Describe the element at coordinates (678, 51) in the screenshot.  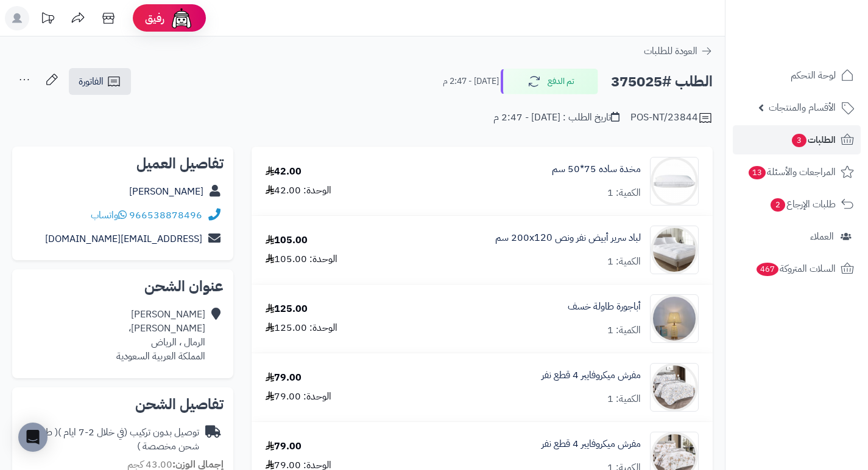
I see `a: العودة للطلبات` at that location.